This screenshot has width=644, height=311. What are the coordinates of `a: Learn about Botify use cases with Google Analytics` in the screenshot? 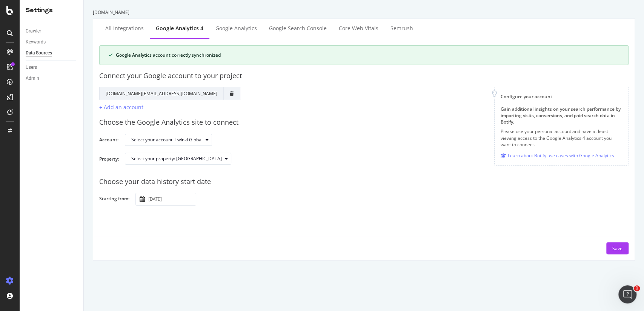 It's located at (557, 156).